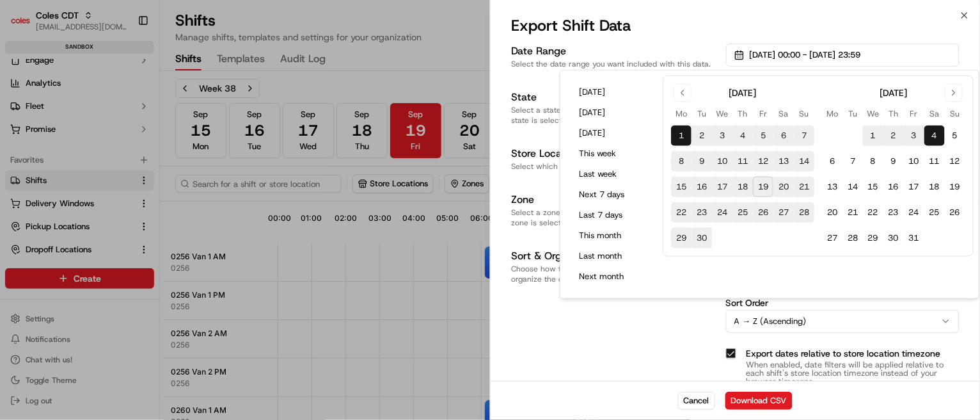 This screenshot has height=420, width=980. Describe the element at coordinates (24, 134) in the screenshot. I see `img: 1736555255976-a54dd68f-1ca7-489b-9aae-adbdc363a1c4` at that location.